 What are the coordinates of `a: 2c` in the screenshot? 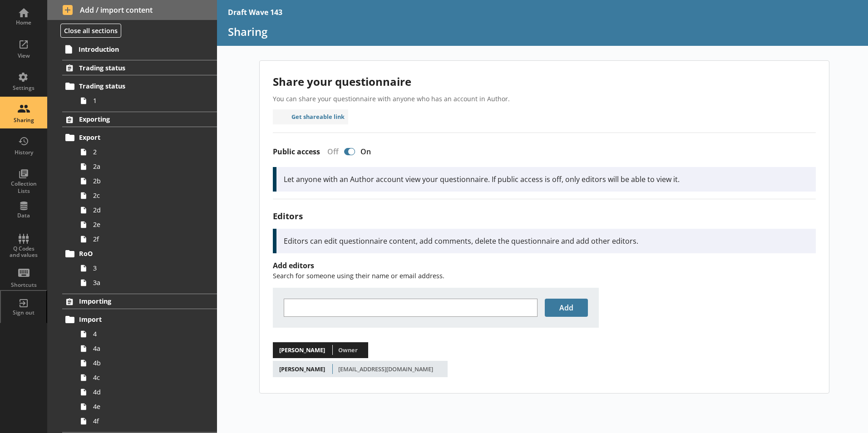 It's located at (147, 195).